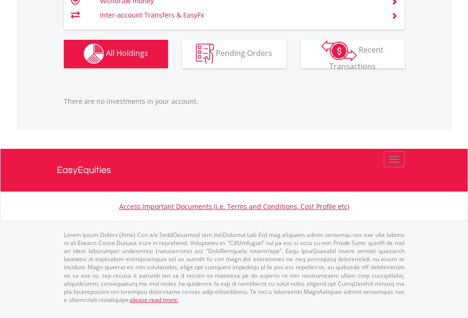  Describe the element at coordinates (339, 51) in the screenshot. I see `img: transactions-zar-wht.png` at that location.